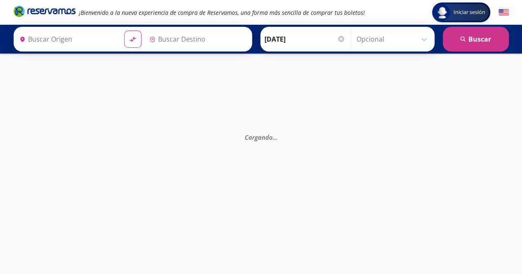 The image size is (522, 274). Describe the element at coordinates (221, 12) in the screenshot. I see `em: ¡Bienvenido a la nueva experiencia de compra de Reservamos, una forma más sencilla de comprar tus...` at that location.